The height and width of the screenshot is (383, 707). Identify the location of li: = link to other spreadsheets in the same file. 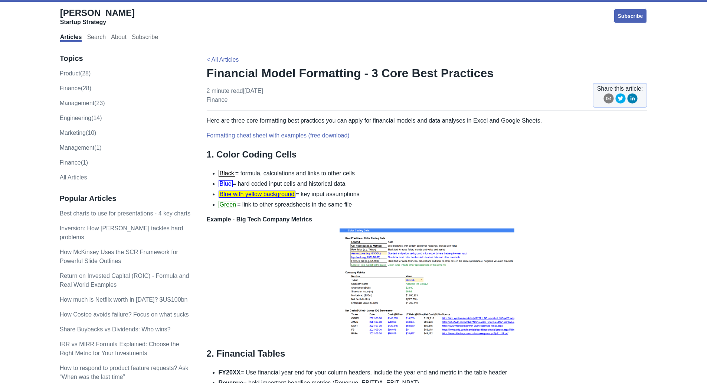
(433, 205).